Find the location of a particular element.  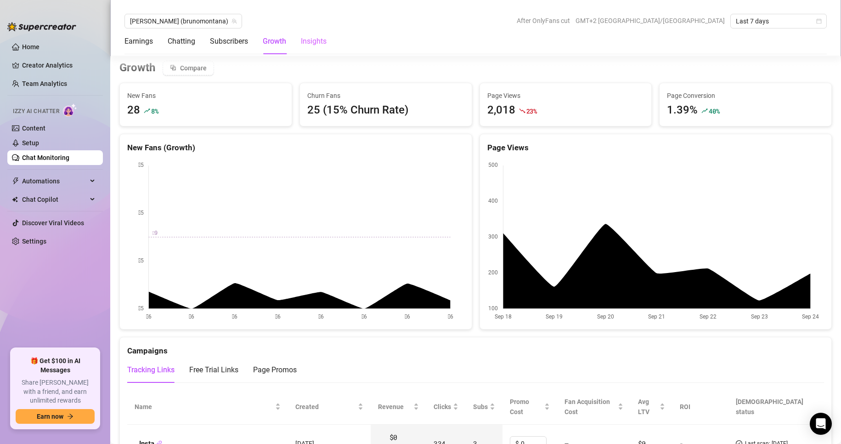

div: Free Trial Links is located at coordinates (214, 370).